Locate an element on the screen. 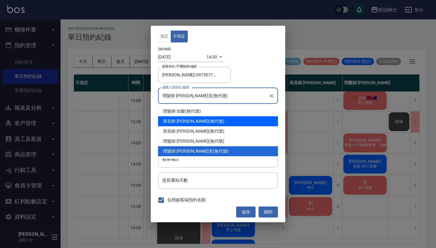  input: Choose date, selected date is 2025-10-09 is located at coordinates (182, 57).